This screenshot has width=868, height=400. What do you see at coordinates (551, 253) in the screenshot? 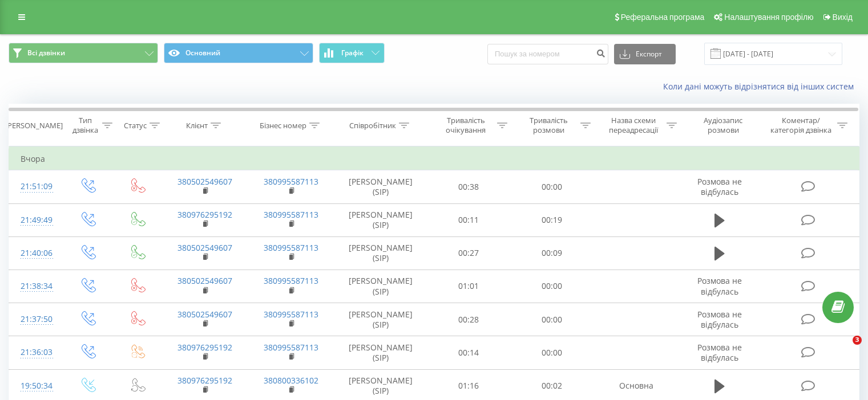
I see `td: 00:09` at bounding box center [551, 253].